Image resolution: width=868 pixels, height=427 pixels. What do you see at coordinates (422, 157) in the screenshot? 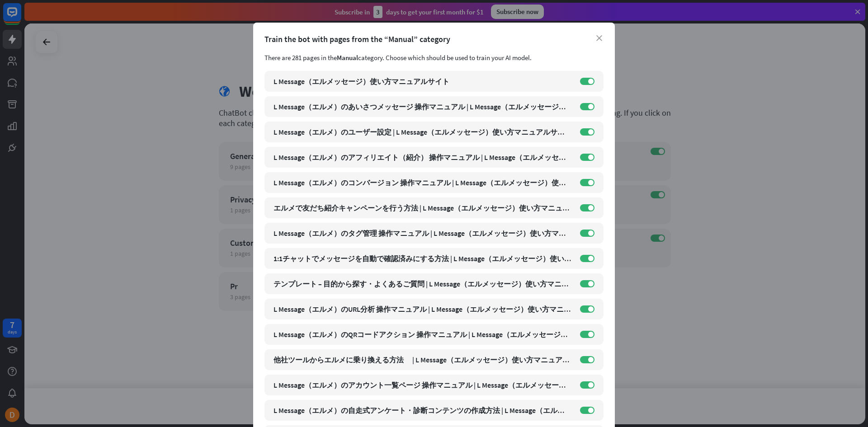
I see `div: L Message（エルメ）のアフィリエイト（紹介） 操作マニュアル | L Message（エルメッセージ）使い方マニュアルサイト` at bounding box center [422, 157].